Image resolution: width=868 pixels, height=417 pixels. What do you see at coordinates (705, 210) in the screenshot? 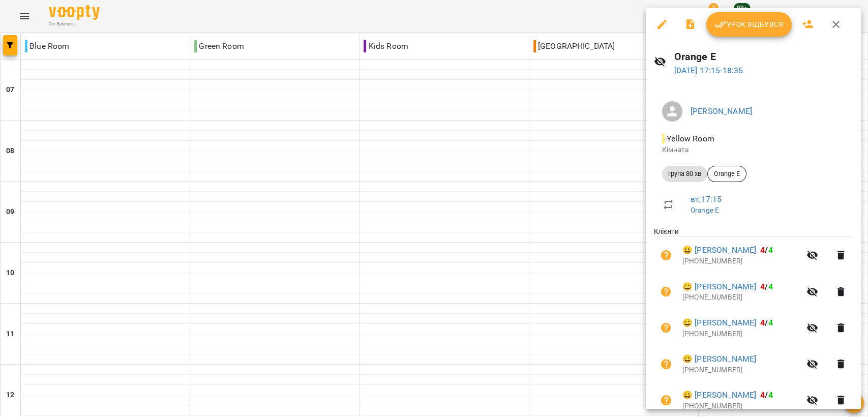
I see `a: Orange E` at bounding box center [705, 210].